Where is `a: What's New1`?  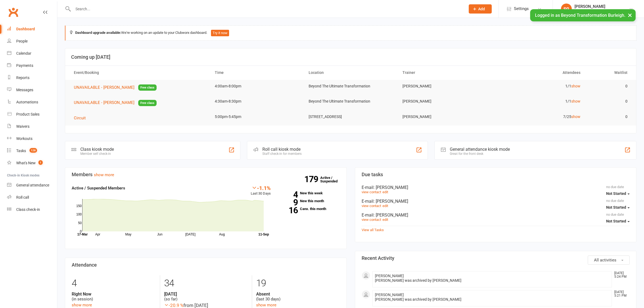 a: What's New1 is located at coordinates (32, 163).